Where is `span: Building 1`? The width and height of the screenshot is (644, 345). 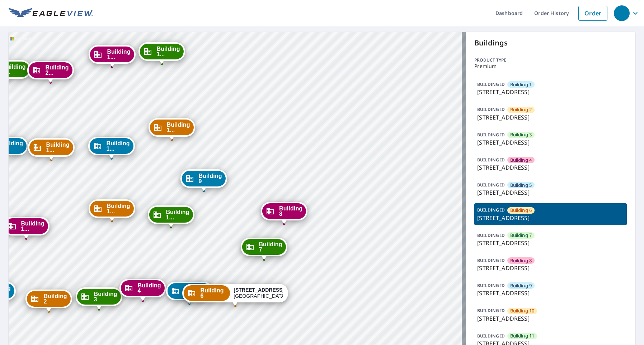 span: Building 1 is located at coordinates (521, 85).